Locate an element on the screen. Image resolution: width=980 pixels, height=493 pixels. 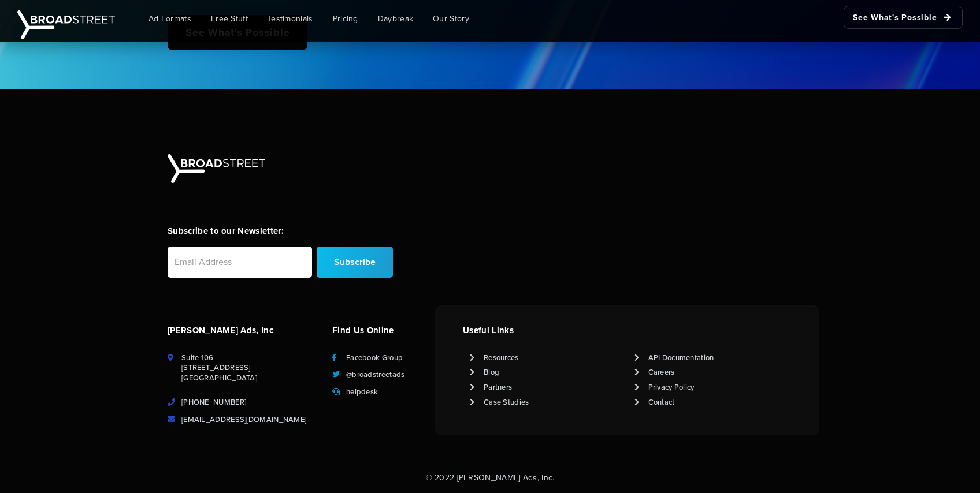
a: @broadstreetads is located at coordinates (375, 374).